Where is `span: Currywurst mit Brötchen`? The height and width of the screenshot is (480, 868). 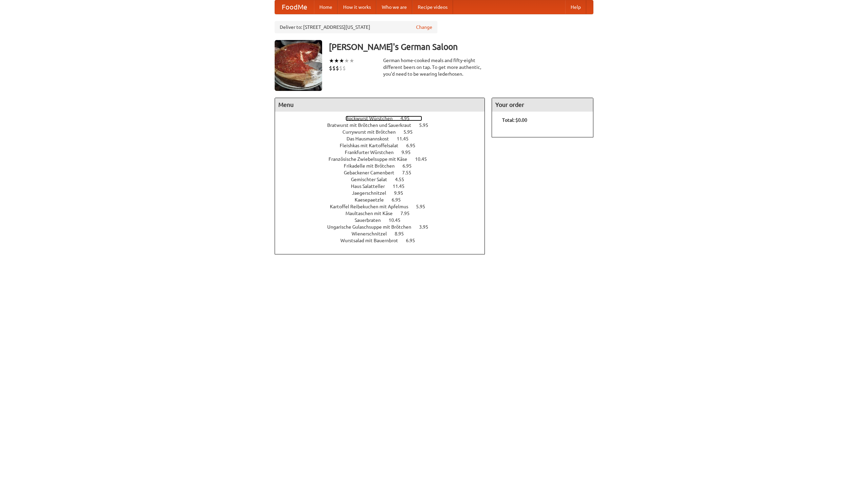 span: Currywurst mit Brötchen is located at coordinates (372, 132).